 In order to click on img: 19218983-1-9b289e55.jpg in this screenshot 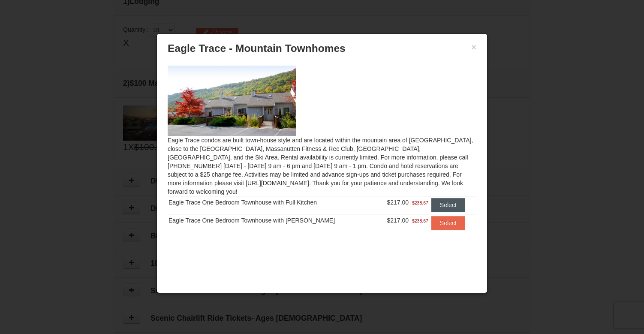, I will do `click(232, 101)`.